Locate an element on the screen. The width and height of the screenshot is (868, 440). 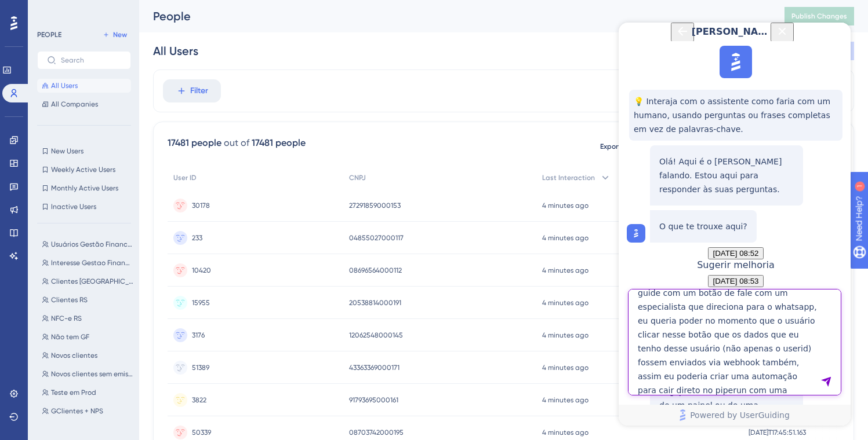
span: CNPJ is located at coordinates (357, 178).